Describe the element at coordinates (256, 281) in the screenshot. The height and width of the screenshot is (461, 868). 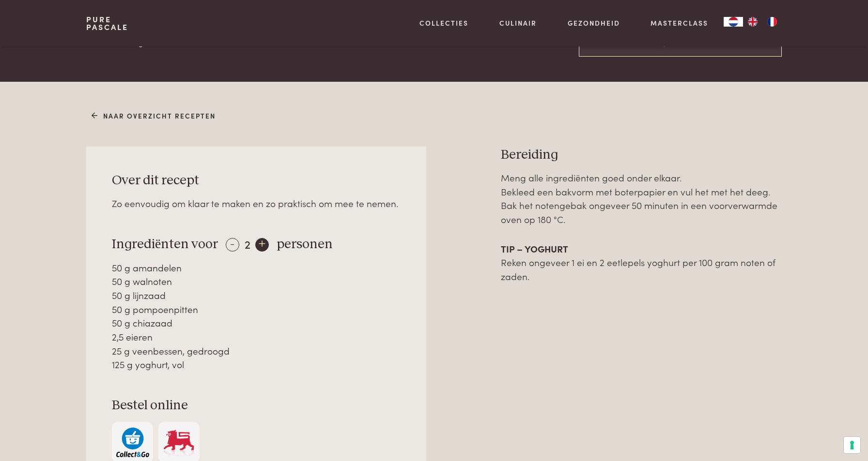
I see `div: 50 g walnoten` at that location.